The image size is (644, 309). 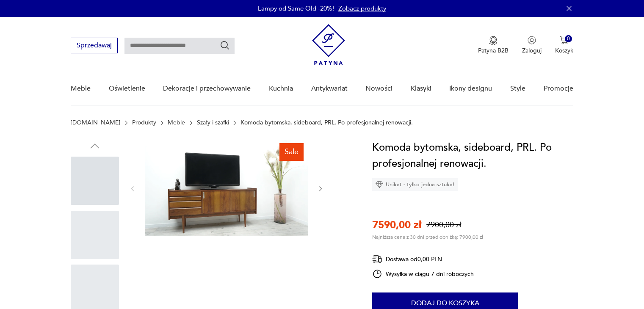 I want to click on a: Sprzedawaj, so click(x=94, y=46).